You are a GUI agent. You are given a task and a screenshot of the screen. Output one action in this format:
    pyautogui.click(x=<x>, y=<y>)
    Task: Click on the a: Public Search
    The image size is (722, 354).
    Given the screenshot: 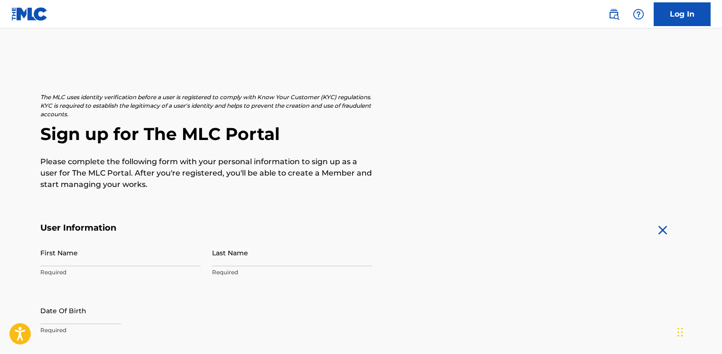 What is the action you would take?
    pyautogui.click(x=614, y=14)
    